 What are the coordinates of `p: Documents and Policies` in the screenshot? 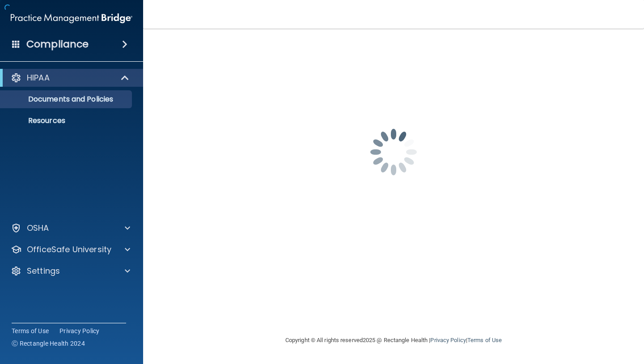 It's located at (67, 99).